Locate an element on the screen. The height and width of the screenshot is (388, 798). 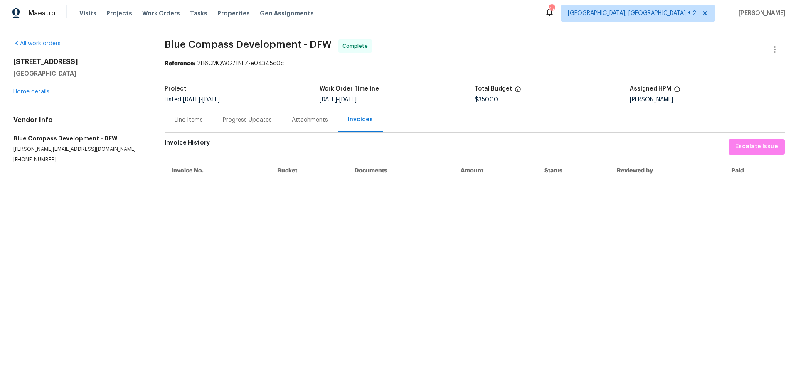
h4: Vendor Info is located at coordinates (79, 120).